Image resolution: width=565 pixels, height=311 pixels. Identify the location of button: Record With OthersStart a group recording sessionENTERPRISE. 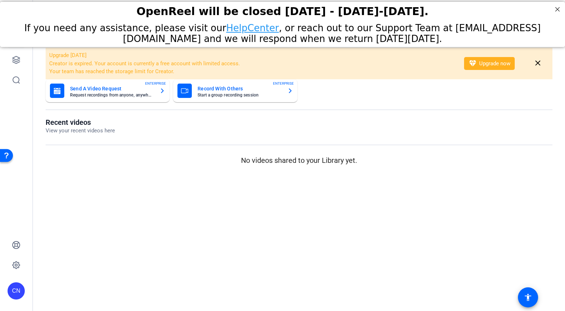
(235, 91).